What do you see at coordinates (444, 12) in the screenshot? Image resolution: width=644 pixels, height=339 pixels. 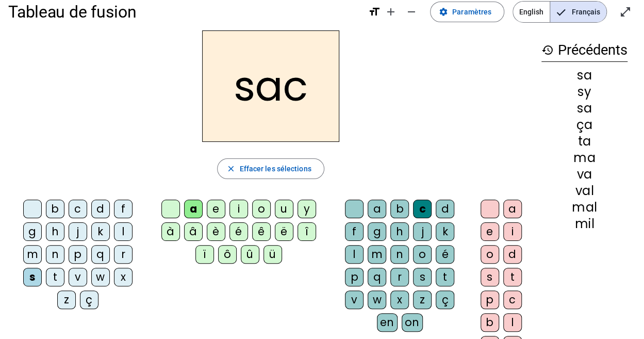 I see `mat-icon: settings` at bounding box center [444, 12].